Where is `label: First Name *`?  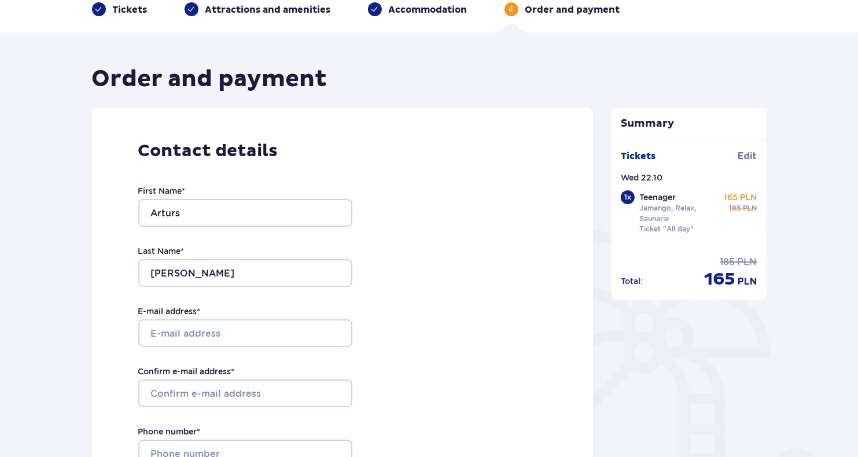 label: First Name * is located at coordinates (162, 191).